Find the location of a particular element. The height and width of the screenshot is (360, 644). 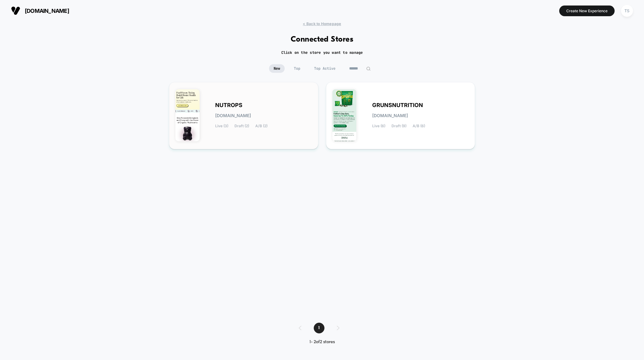

h1: Connected Stores is located at coordinates (322, 40).